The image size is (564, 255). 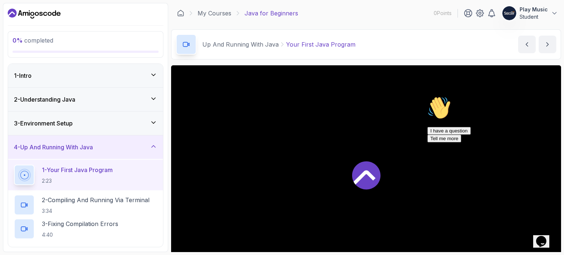 What do you see at coordinates (86, 76) in the screenshot?
I see `button: 1-Intro` at bounding box center [86, 76].